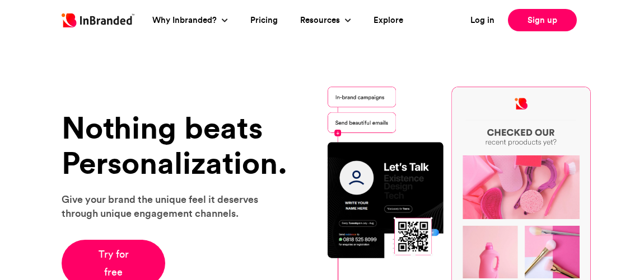 The height and width of the screenshot is (280, 644). What do you see at coordinates (482, 20) in the screenshot?
I see `a: Log in` at bounding box center [482, 20].